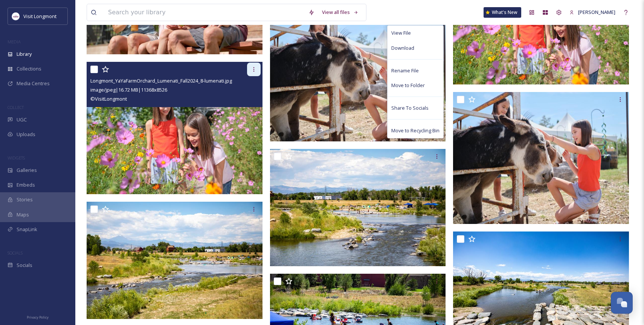 Image resolution: width=644 pixels, height=325 pixels. Describe the element at coordinates (340, 12) in the screenshot. I see `a: View all files` at that location.